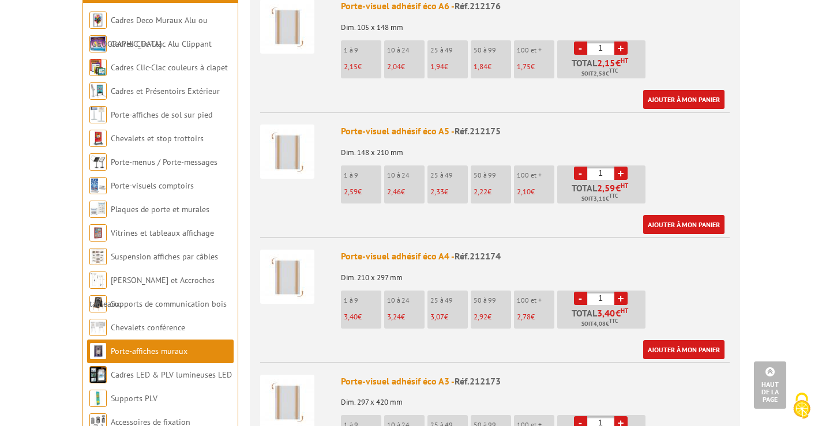 This screenshot has width=822, height=426. Describe the element at coordinates (148, 328) in the screenshot. I see `a: Chevalets conférence` at that location.